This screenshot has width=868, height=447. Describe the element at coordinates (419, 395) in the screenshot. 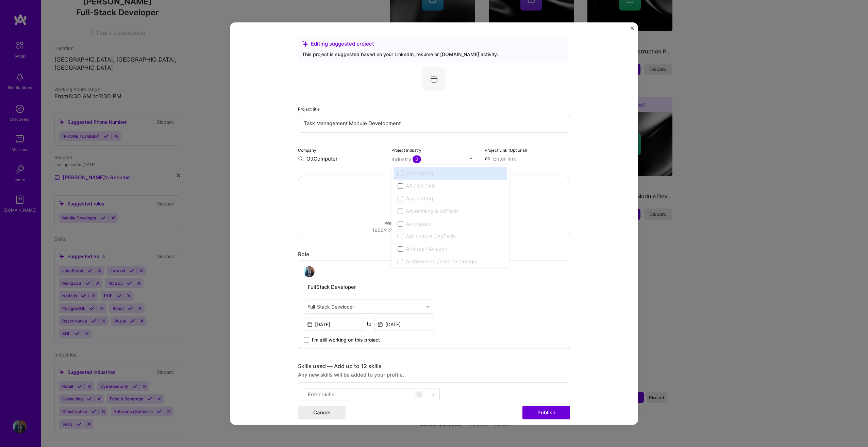

I see `div: 1` at that location.